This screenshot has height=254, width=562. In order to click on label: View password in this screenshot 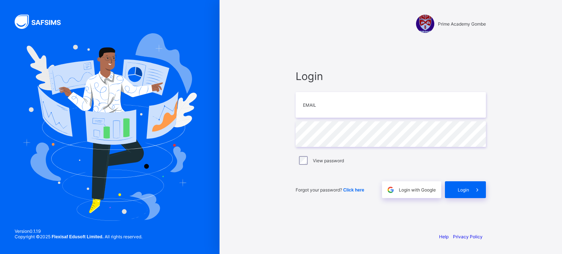, I will do `click(328, 161)`.